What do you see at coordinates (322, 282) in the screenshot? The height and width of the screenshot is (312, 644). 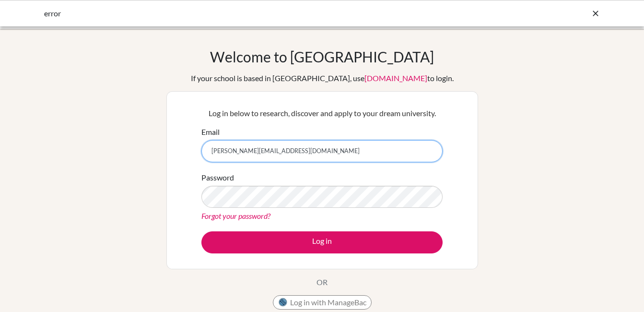 I see `p: OR` at bounding box center [322, 282].